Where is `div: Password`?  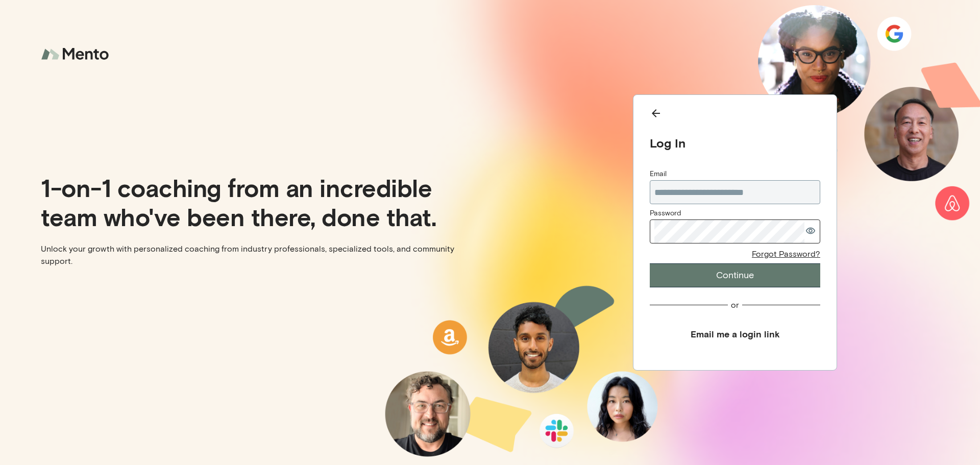
div: Password is located at coordinates (735, 213).